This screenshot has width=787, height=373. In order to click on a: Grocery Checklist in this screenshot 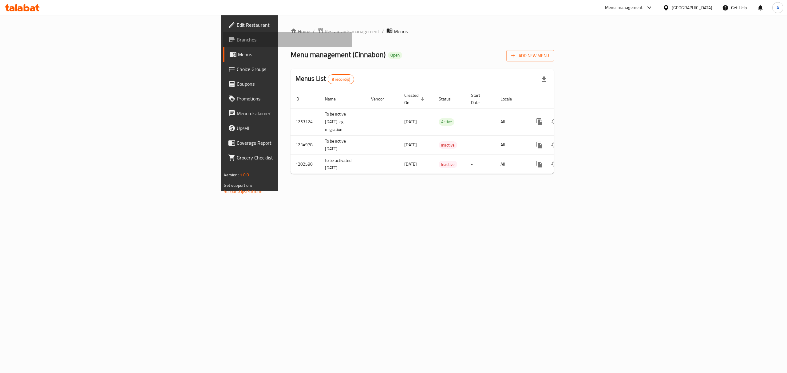, I will do `click(288, 158)`.